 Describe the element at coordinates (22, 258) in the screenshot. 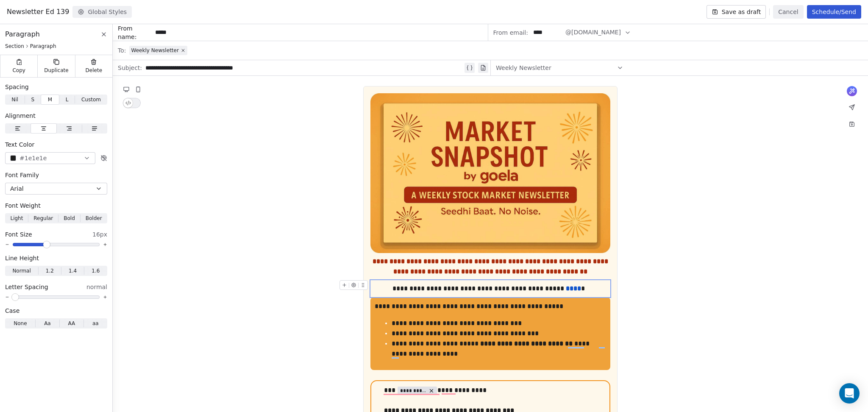

I see `span: Line Height` at that location.